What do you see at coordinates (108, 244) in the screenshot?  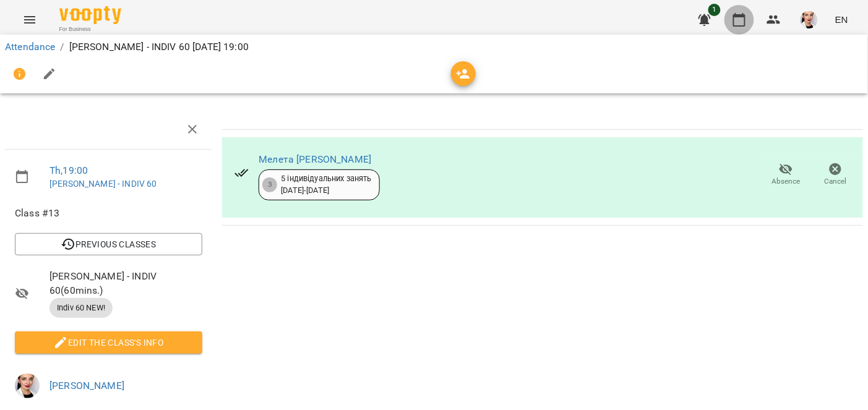 I see `span: Previous Classes` at bounding box center [108, 244].